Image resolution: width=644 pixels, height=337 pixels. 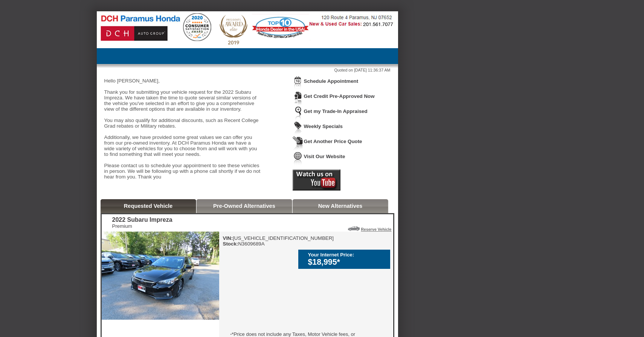 I want to click on img: Icon_Youtube2.png, so click(x=316, y=180).